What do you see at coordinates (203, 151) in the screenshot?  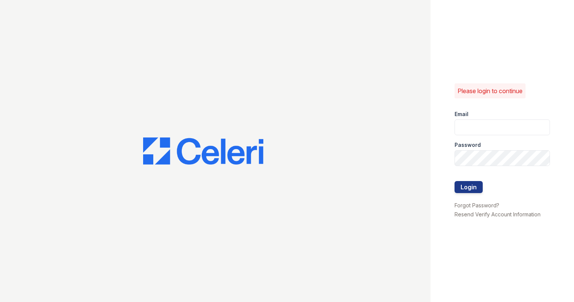 I see `img: CE_Logo_Blue-a8612792a0a2168367f1c8372b55b34899dd931a85d93a1a3d3e32e68fde9ad4.png` at bounding box center [203, 151].